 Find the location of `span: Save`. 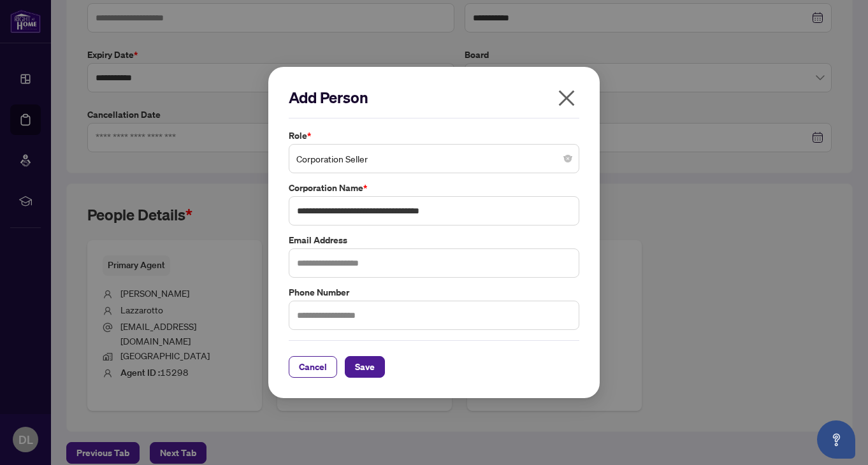

span: Save is located at coordinates (364, 367).